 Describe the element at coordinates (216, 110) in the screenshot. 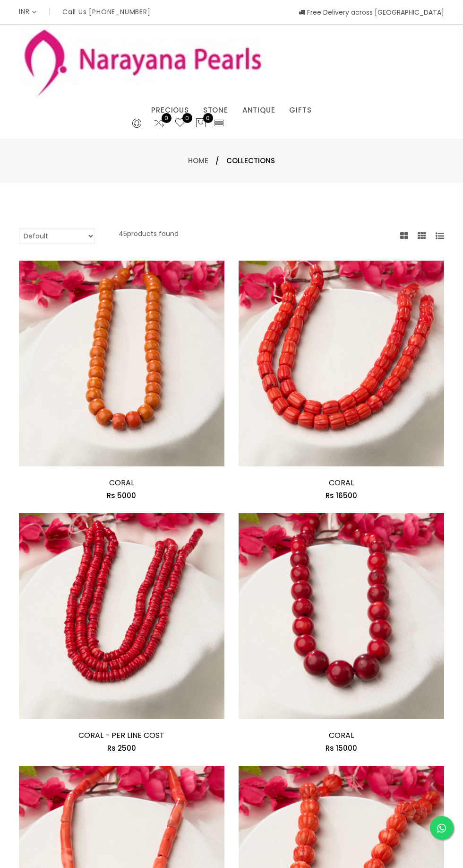

I see `a: STONE` at that location.